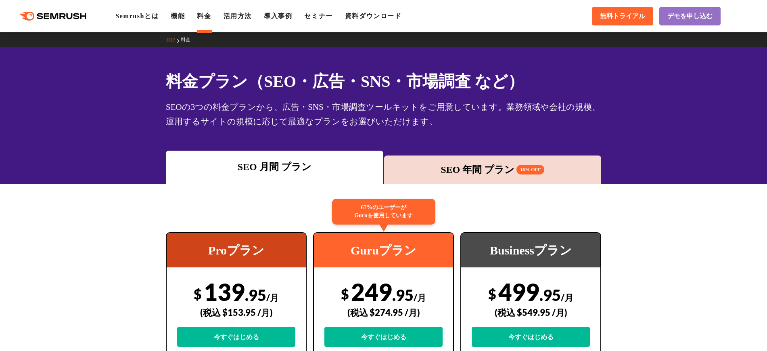 The image size is (767, 351). Describe the element at coordinates (238, 16) in the screenshot. I see `a: 活用方法` at that location.